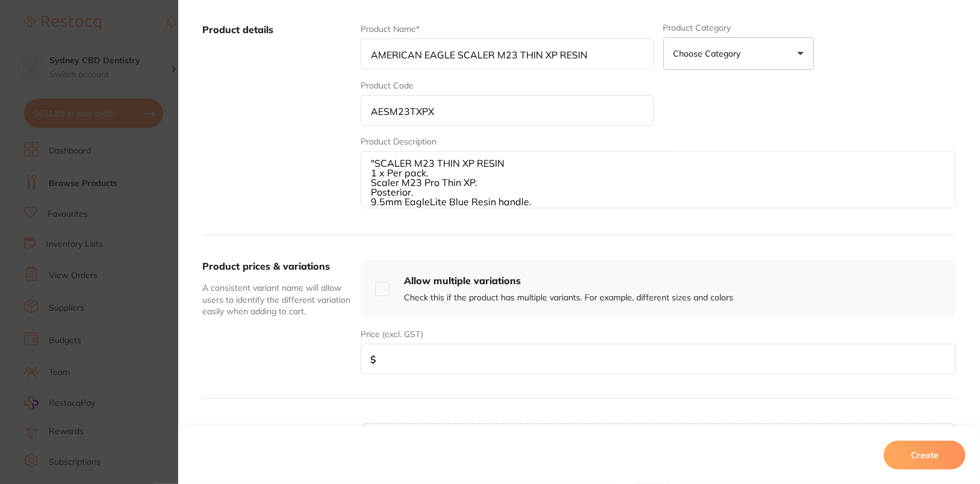 This screenshot has height=484, width=980. What do you see at coordinates (739, 28) in the screenshot?
I see `label: Product Category` at bounding box center [739, 28].